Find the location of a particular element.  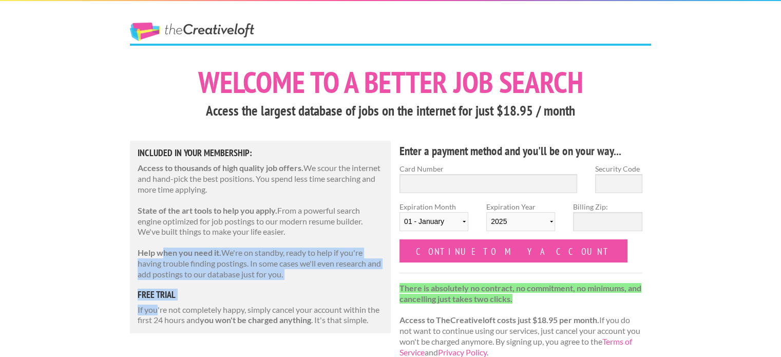

select: Expiration Month is located at coordinates (434, 221).